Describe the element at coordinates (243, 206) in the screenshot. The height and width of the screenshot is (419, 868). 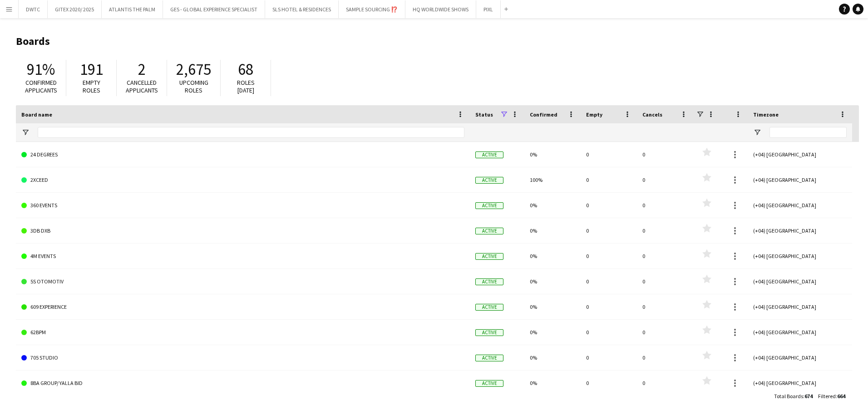
I see `a: 360 EVENTS` at that location.